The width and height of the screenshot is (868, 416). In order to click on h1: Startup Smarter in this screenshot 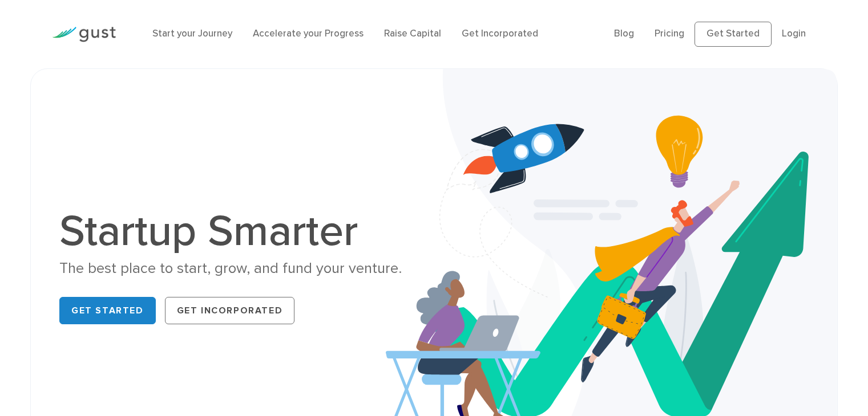, I will do `click(242, 231)`.